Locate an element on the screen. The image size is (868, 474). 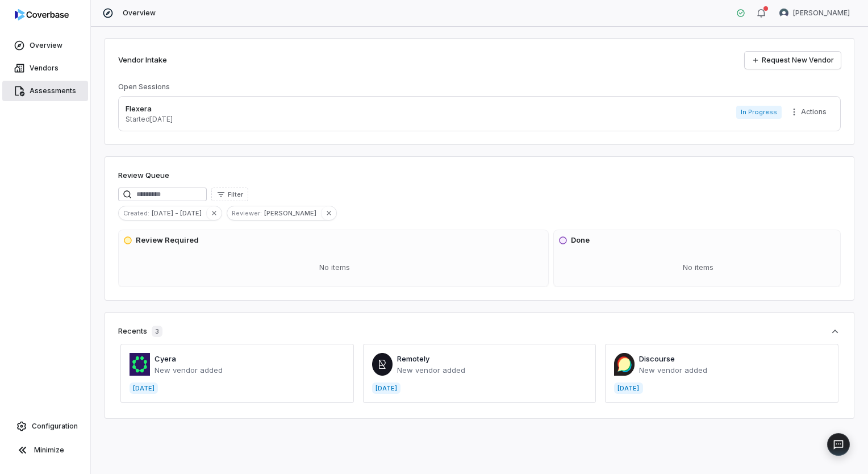
p: Flexera is located at coordinates (149, 109).